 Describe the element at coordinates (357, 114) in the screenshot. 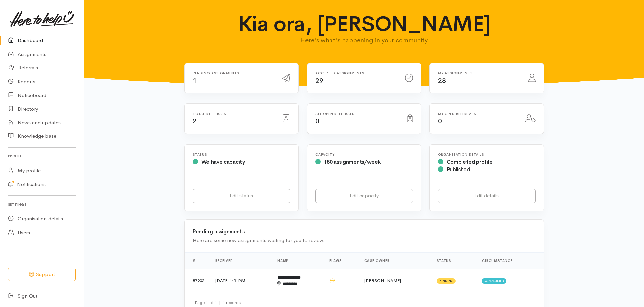

I see `h6: All open referrals` at that location.